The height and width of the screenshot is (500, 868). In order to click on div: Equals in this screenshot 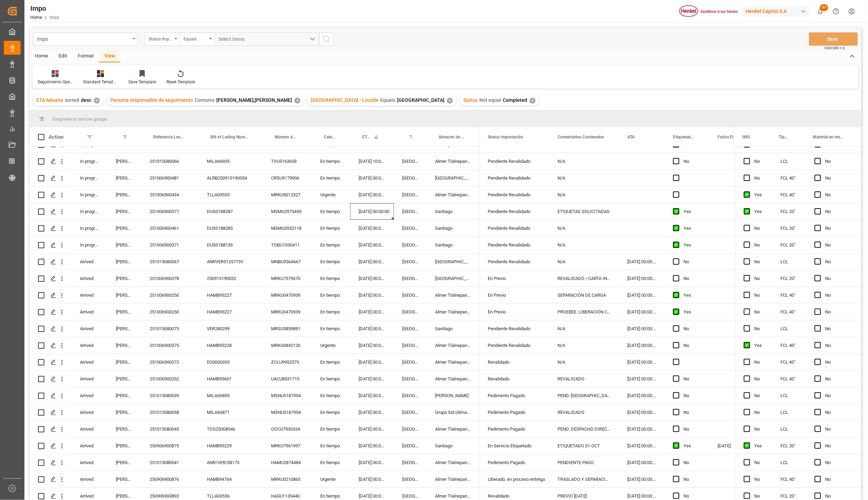, I will do `click(195, 38)`.